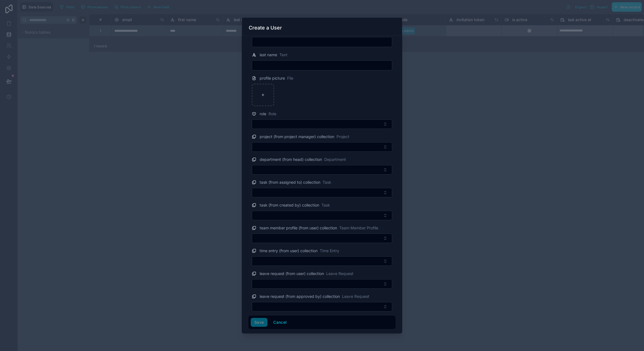  Describe the element at coordinates (291, 160) in the screenshot. I see `span: department (from head) collection` at that location.